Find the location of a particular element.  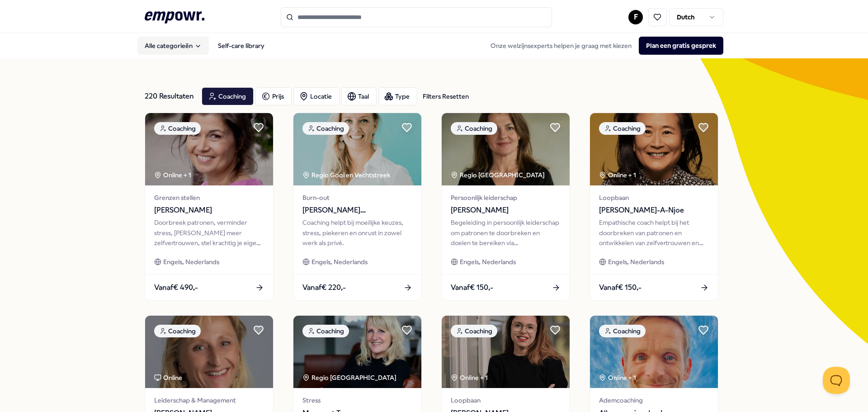

span: Burn-out is located at coordinates (357, 198).